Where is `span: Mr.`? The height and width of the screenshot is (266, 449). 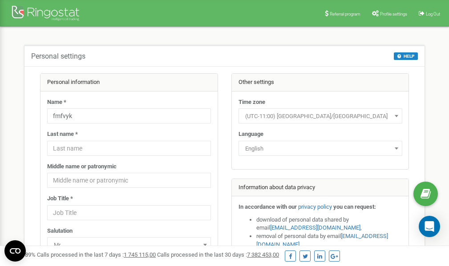 span: Mr. is located at coordinates (129, 245).